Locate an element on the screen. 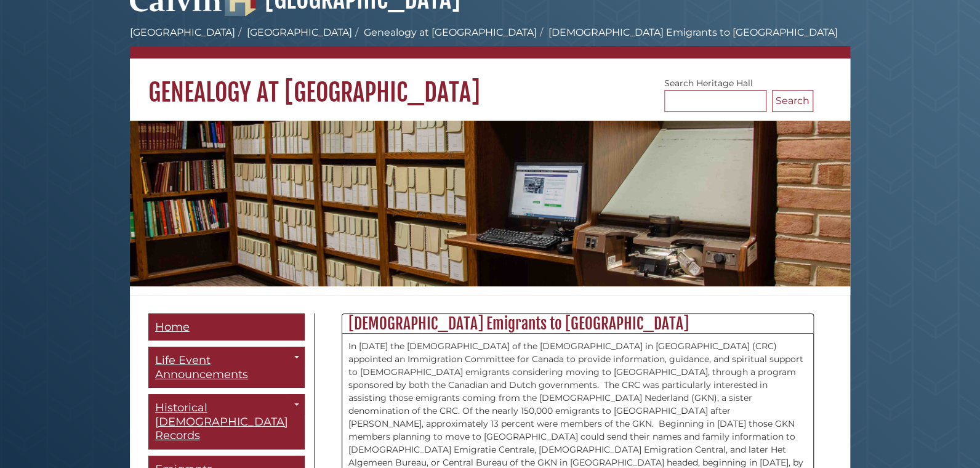 This screenshot has width=980, height=468. button: Search is located at coordinates (793, 101).